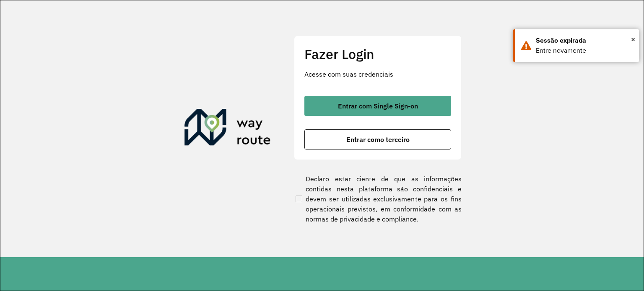 The width and height of the screenshot is (644, 291). What do you see at coordinates (378, 74) in the screenshot?
I see `p: Acesse com suas credenciais` at bounding box center [378, 74].